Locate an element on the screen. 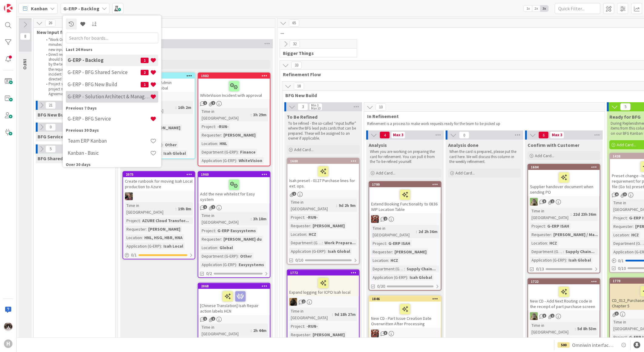 The image size is (644, 352). div: WhiteVision is located at coordinates (251, 161).